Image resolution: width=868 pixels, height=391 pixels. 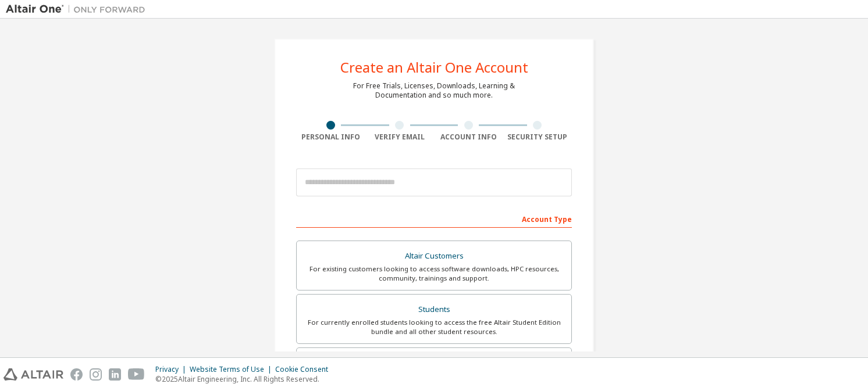 What do you see at coordinates (434, 274) in the screenshot?
I see `div: For existing customers looking to access software downloads, HPC resources, community, trainings ...` at bounding box center [434, 274].